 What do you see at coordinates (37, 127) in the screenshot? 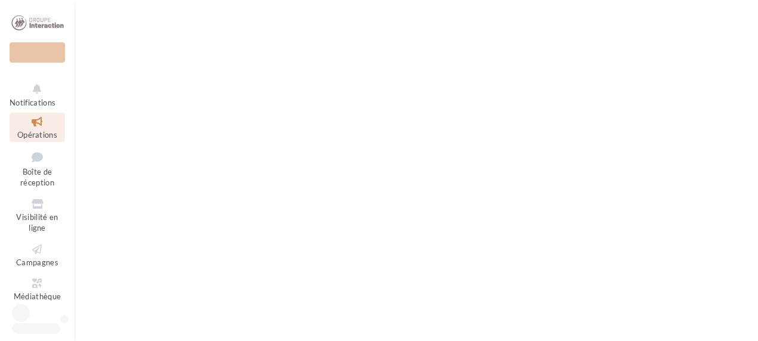
I see `a: Opérations` at bounding box center [37, 127].